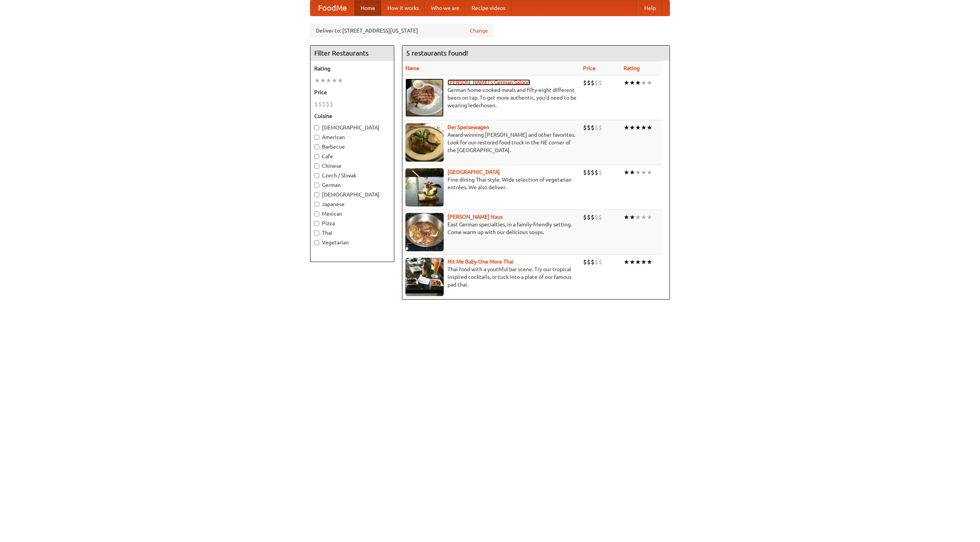  I want to click on a: Rating, so click(632, 68).